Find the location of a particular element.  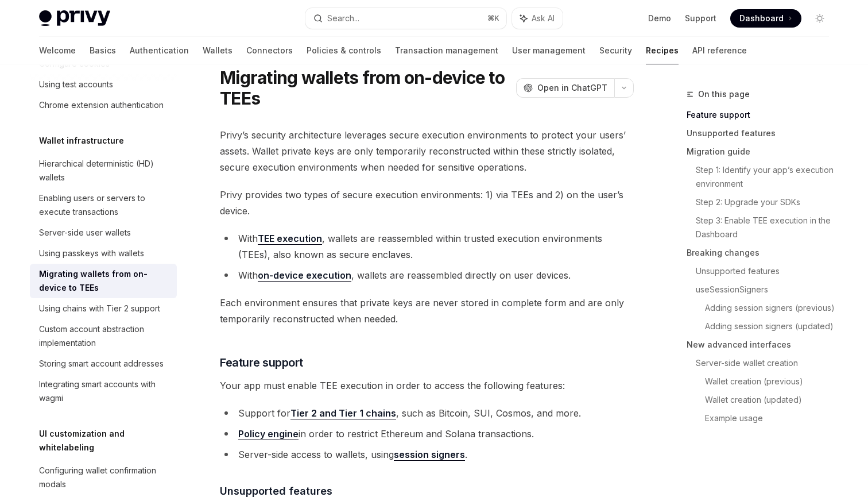

a: Wallet creation (updated) is located at coordinates (771, 400).